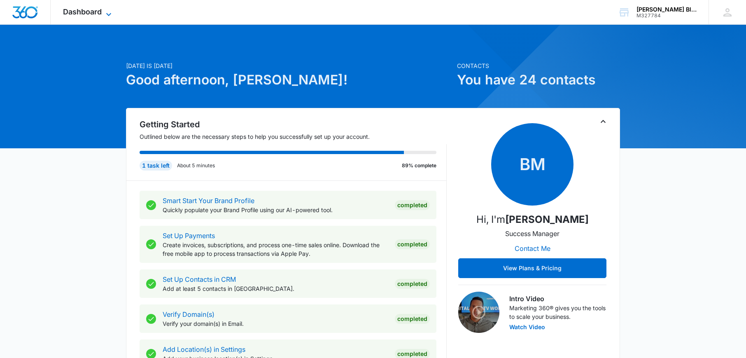 The height and width of the screenshot is (358, 746). I want to click on a: Smart Start Your Brand Profile, so click(208, 200).